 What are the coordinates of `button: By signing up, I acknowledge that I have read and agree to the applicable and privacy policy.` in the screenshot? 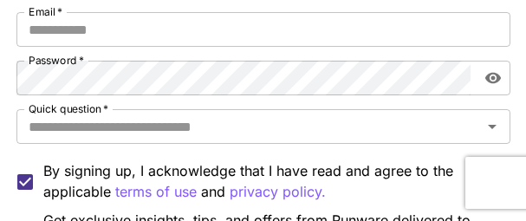 It's located at (156, 192).